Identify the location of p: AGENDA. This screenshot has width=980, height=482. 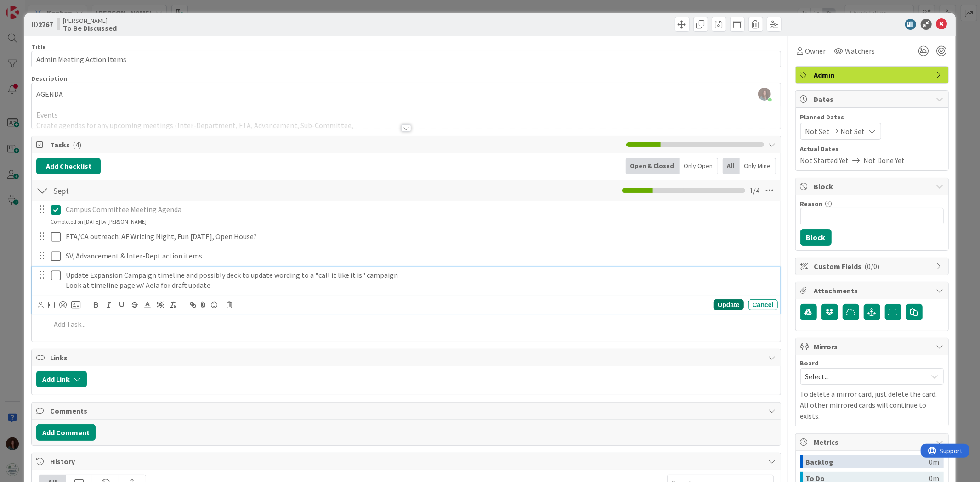
(406, 94).